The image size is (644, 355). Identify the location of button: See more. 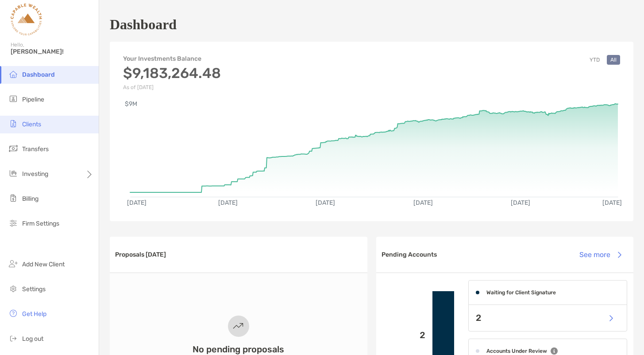
(600, 254).